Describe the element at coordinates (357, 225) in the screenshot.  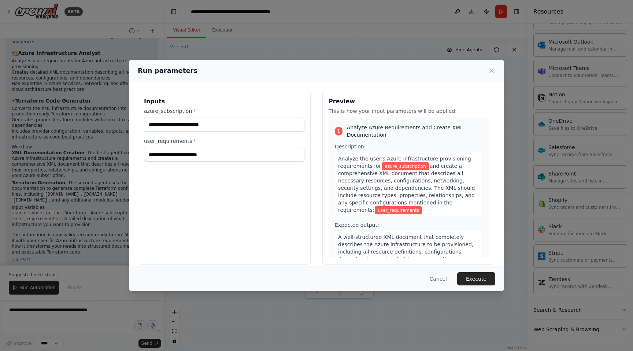
I see `span: Expected output:` at that location.